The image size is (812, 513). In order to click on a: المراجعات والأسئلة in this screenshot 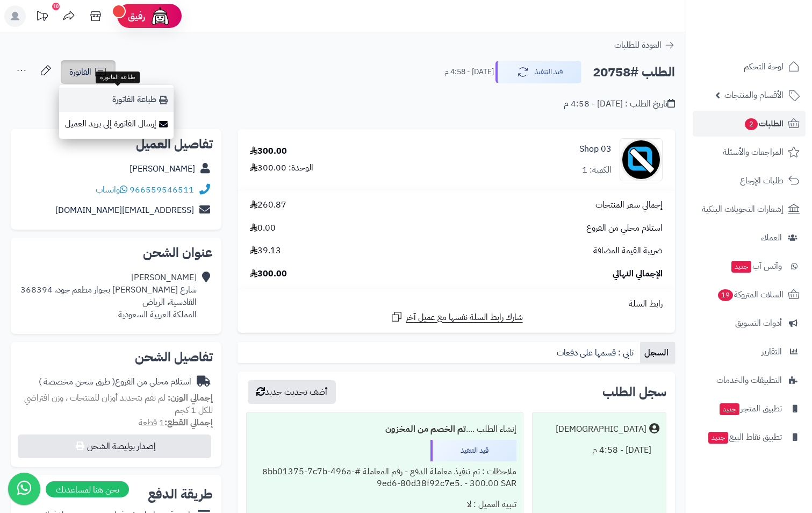, I will do `click(749, 152)`.